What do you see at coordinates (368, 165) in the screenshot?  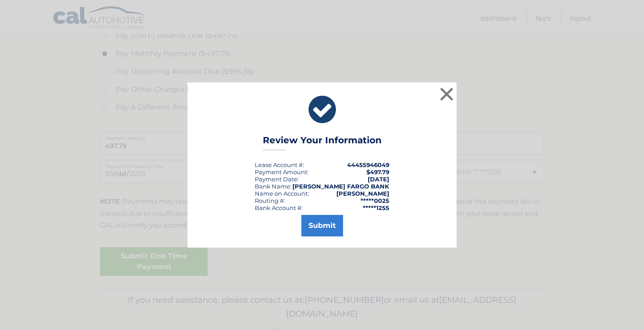 I see `strong: 44455946049` at bounding box center [368, 165].